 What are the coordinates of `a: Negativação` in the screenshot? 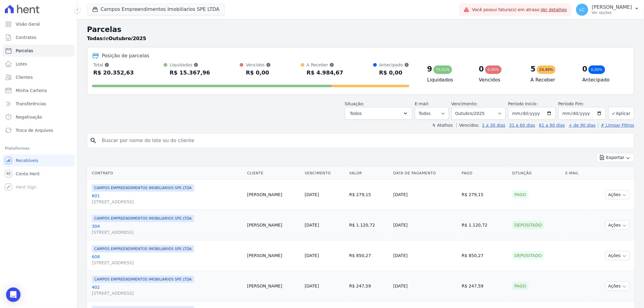 It's located at (38, 117).